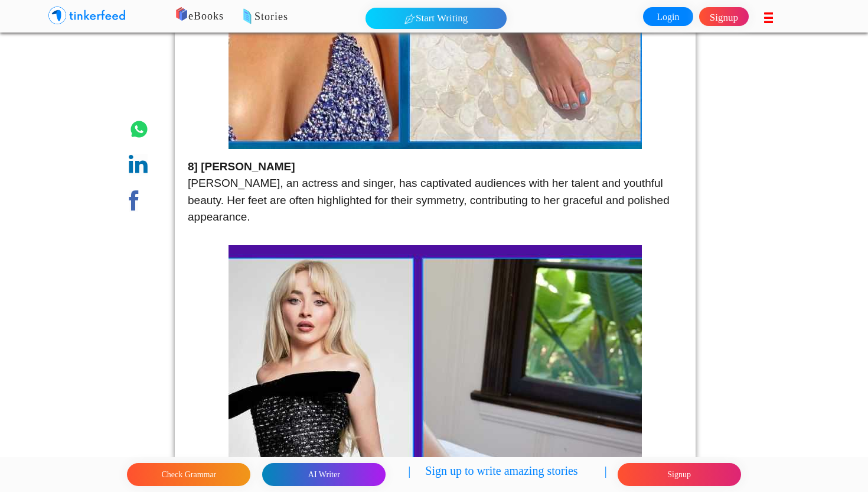 Image resolution: width=868 pixels, height=492 pixels. Describe the element at coordinates (323, 474) in the screenshot. I see `button: AI Writer` at that location.